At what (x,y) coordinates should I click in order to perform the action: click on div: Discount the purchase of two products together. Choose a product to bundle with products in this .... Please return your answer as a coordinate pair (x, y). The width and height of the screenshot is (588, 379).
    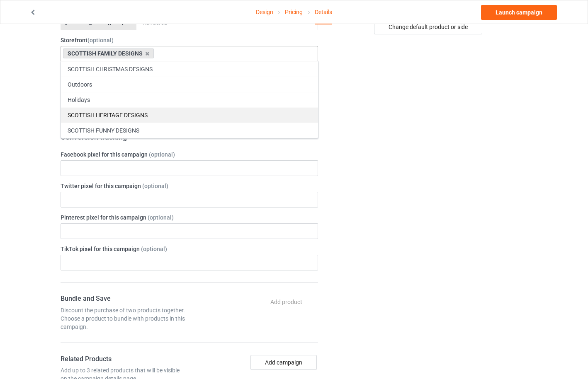
    Looking at the image, I should click on (124, 319).